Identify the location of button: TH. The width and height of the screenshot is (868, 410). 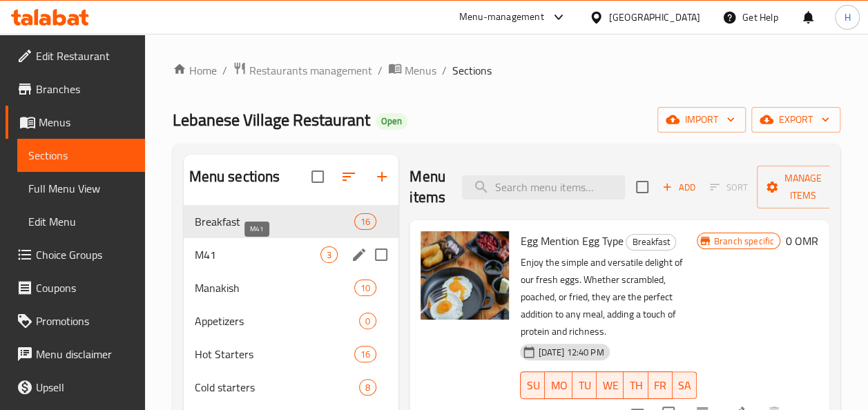
(635, 385).